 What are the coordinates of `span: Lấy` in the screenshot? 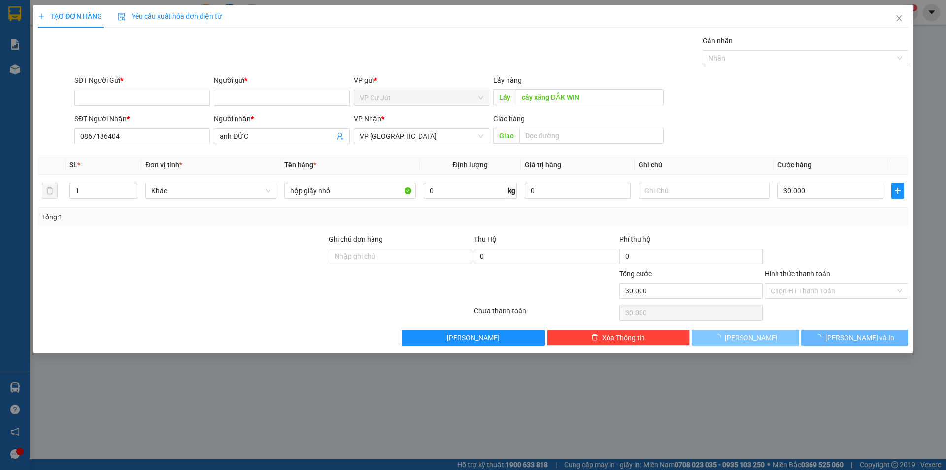 It's located at (505, 97).